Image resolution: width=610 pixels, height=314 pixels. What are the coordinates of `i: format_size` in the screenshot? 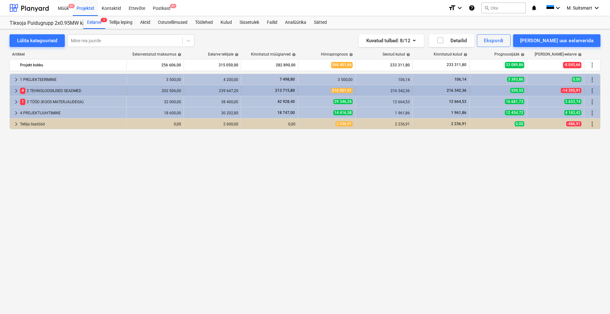 It's located at (452, 8).